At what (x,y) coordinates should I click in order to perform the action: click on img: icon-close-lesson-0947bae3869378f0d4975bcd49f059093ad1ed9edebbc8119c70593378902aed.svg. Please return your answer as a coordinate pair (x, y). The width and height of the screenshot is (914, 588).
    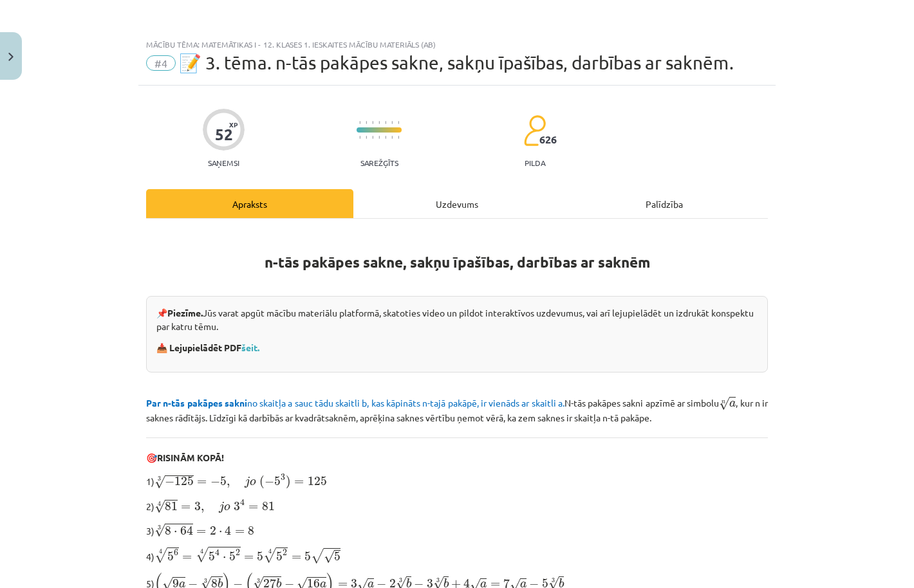
    Looking at the image, I should click on (11, 57).